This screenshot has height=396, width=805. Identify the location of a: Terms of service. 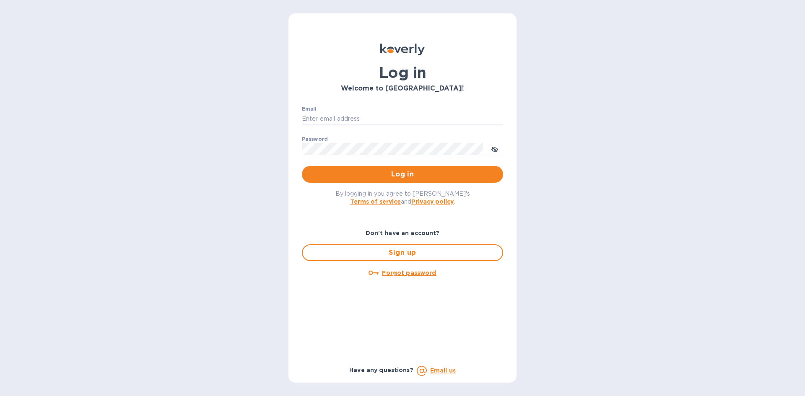
(375, 202).